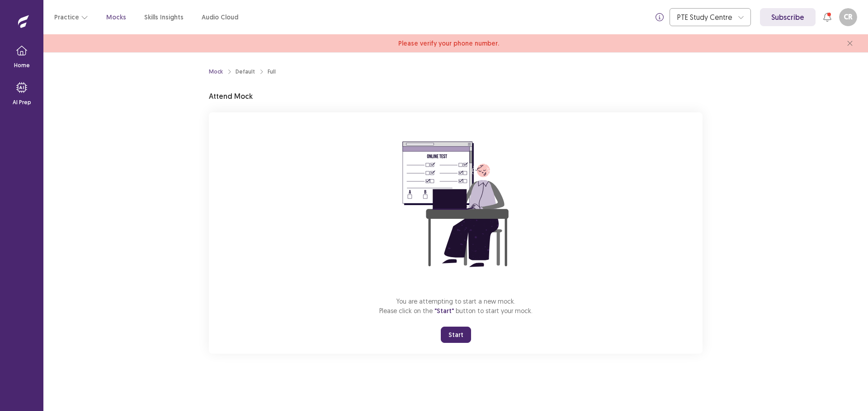 Image resolution: width=868 pixels, height=411 pixels. Describe the element at coordinates (245, 72) in the screenshot. I see `div: Default` at that location.